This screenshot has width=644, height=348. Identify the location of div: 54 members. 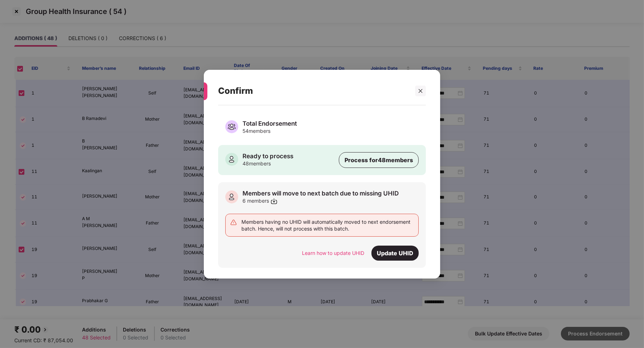
(270, 130).